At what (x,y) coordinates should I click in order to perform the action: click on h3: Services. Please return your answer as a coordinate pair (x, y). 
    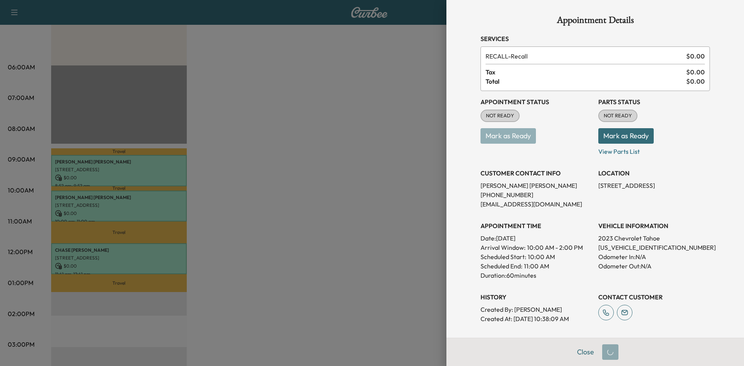
    Looking at the image, I should click on (595, 39).